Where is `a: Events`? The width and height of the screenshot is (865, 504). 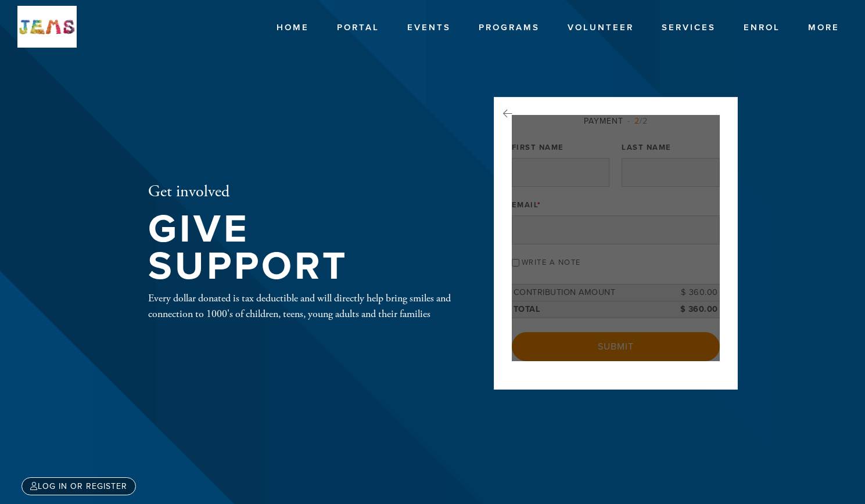 a: Events is located at coordinates (429, 28).